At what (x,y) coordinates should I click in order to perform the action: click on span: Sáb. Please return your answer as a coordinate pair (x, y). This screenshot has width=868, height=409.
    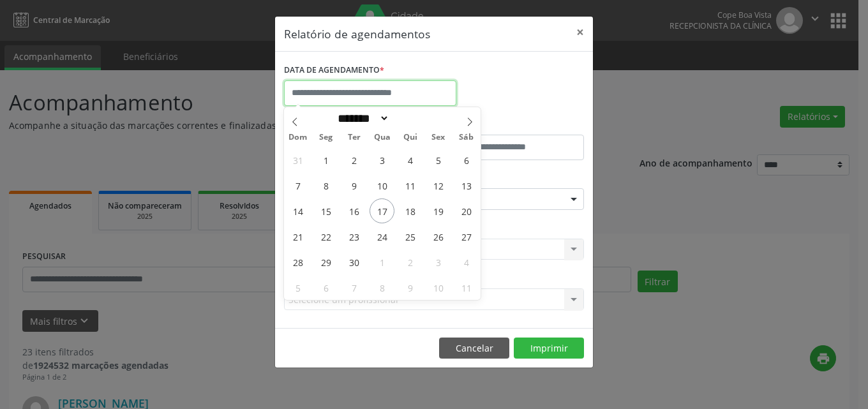
    Looking at the image, I should click on (467, 137).